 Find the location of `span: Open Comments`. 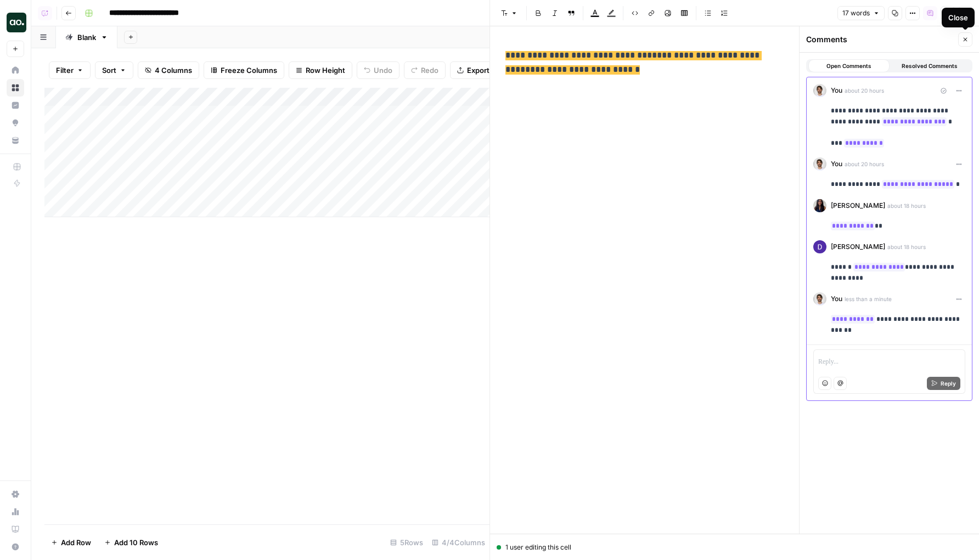

span: Open Comments is located at coordinates (849, 66).